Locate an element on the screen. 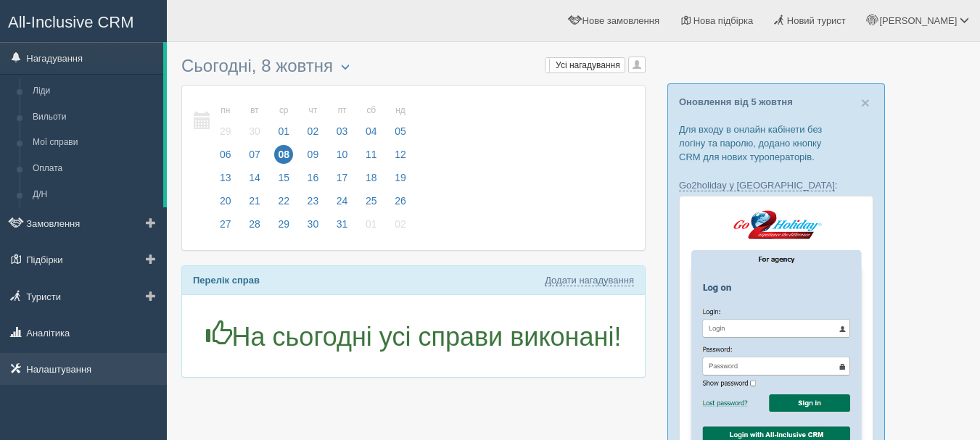 This screenshot has width=980, height=440. p: Для входу в онлайн кабінети без логіну та паролю, додано кнопку CRM для нових туроператорів. is located at coordinates (776, 143).